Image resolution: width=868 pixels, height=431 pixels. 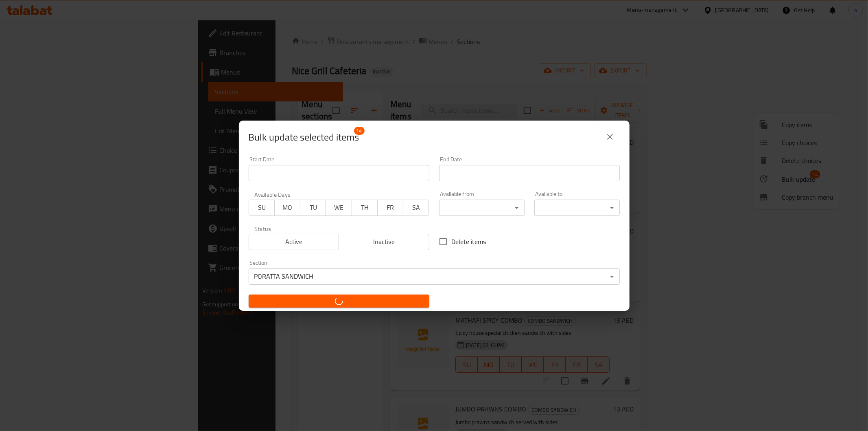 What do you see at coordinates (365, 208) in the screenshot?
I see `span: TH` at bounding box center [365, 208].